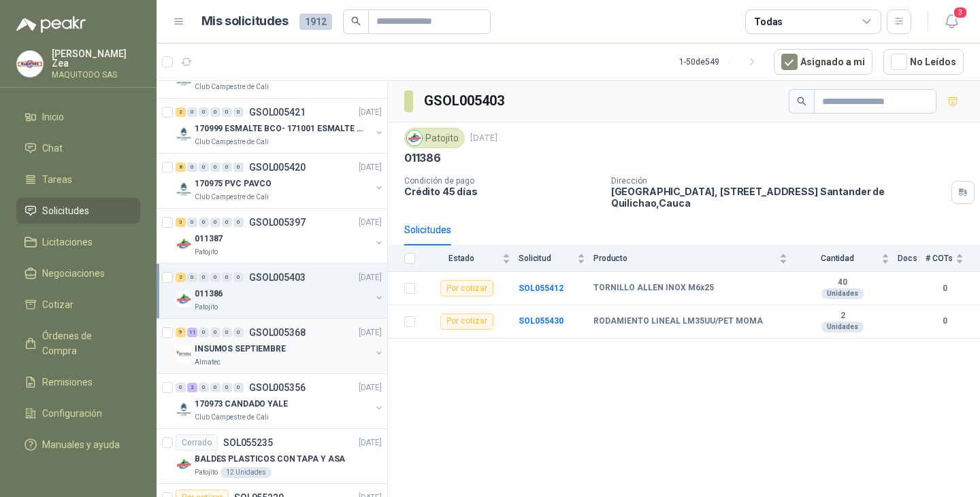 The height and width of the screenshot is (497, 980). I want to click on div: Unidades, so click(843, 327).